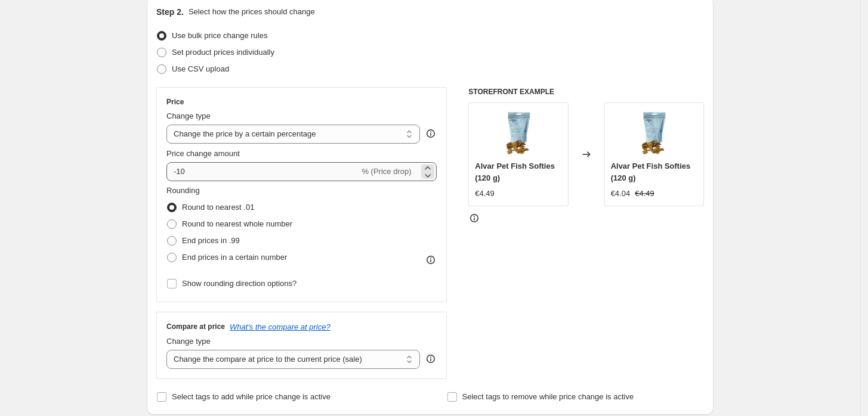 The image size is (868, 416). I want to click on input: -15, so click(263, 172).